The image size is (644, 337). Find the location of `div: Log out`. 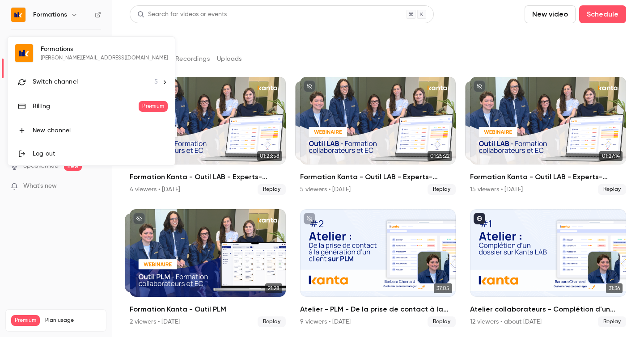

div: Log out is located at coordinates (100, 154).